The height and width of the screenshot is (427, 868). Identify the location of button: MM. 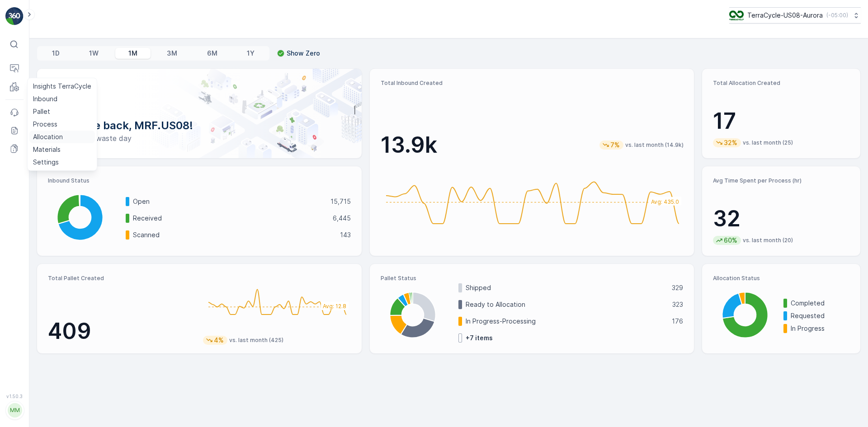
(15, 410).